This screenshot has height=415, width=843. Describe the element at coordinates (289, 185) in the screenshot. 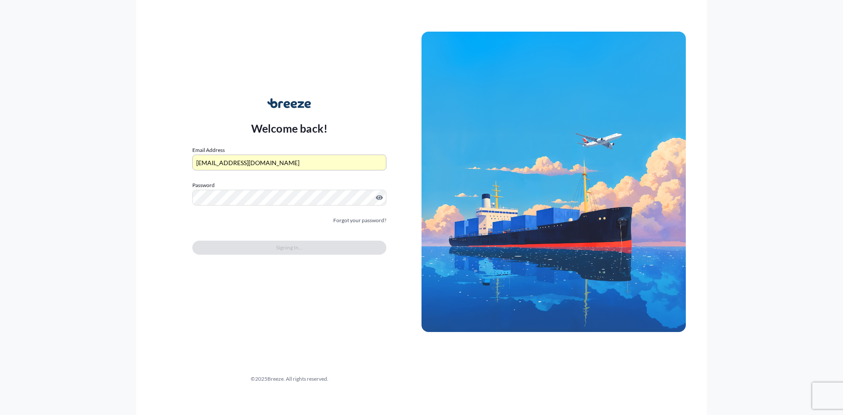

I see `label: Password` at that location.